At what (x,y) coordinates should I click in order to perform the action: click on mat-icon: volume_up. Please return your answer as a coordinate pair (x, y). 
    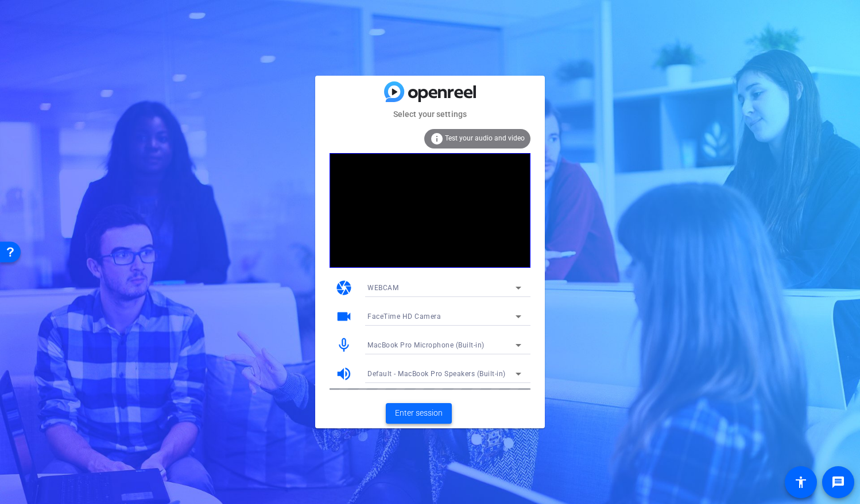
    Looking at the image, I should click on (344, 374).